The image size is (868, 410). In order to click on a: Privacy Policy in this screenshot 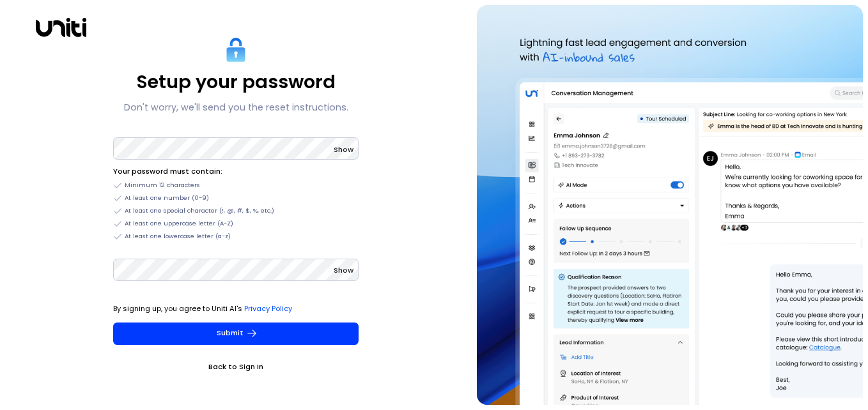, I will do `click(268, 308)`.